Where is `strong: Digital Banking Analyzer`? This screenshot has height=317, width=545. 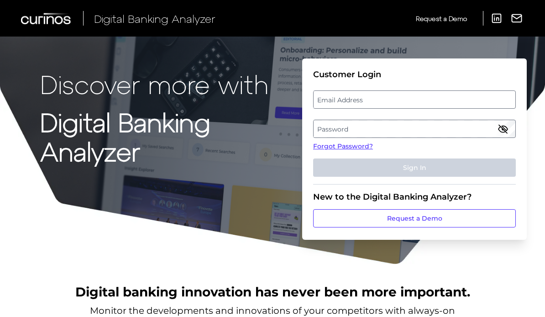 strong: Digital Banking Analyzer is located at coordinates (125, 136).